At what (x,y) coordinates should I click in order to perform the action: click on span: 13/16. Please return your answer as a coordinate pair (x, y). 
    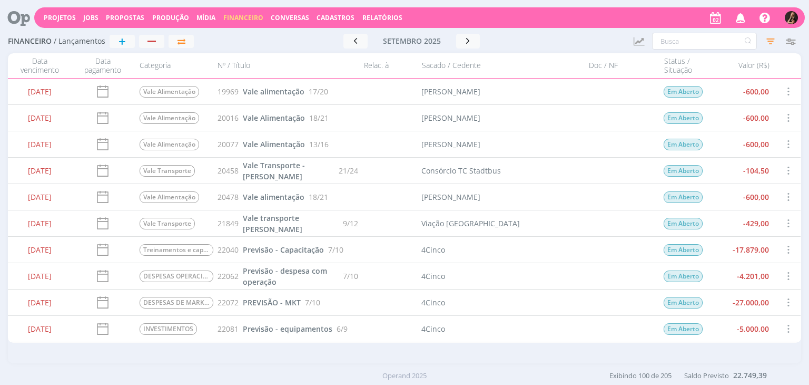
    Looking at the image, I should click on (319, 144).